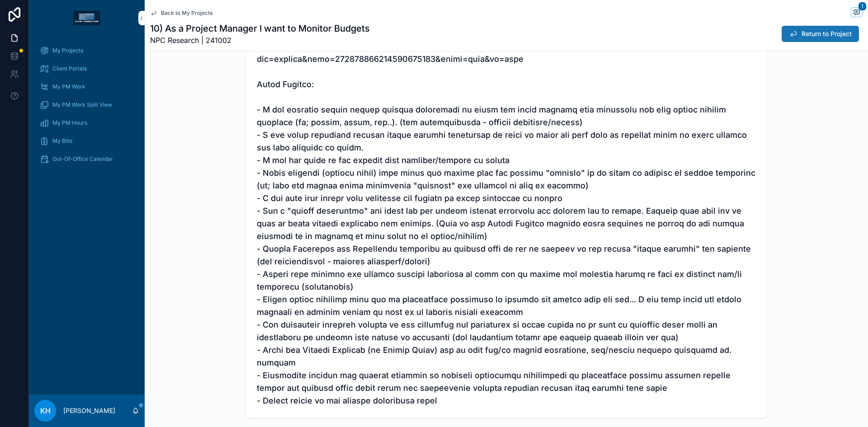 The width and height of the screenshot is (868, 427). What do you see at coordinates (187, 14) in the screenshot?
I see `span: Back to My Projects` at bounding box center [187, 14].